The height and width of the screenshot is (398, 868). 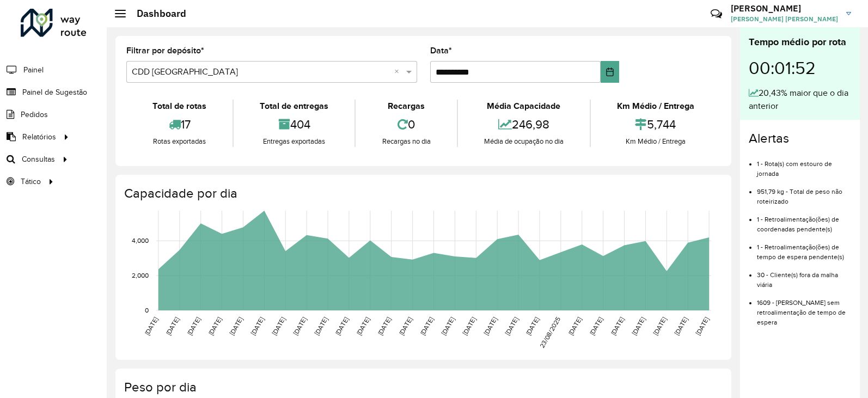 What do you see at coordinates (140, 240) in the screenshot?
I see `text: 4,000` at bounding box center [140, 240].